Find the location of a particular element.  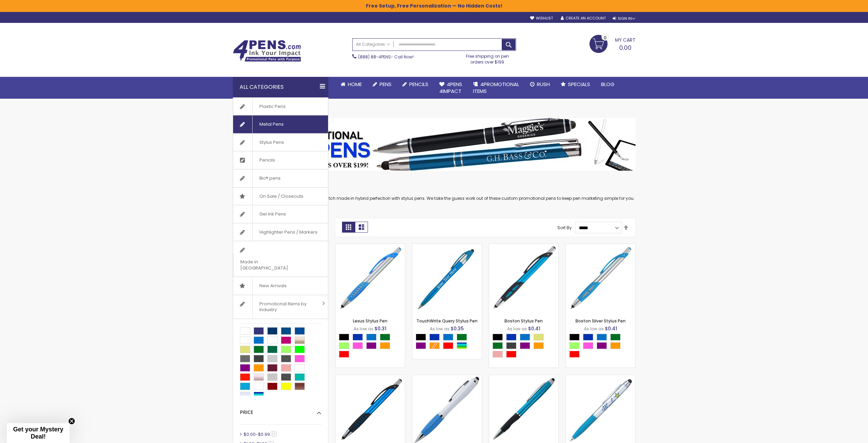

a: Plastic Pens is located at coordinates (281, 106).